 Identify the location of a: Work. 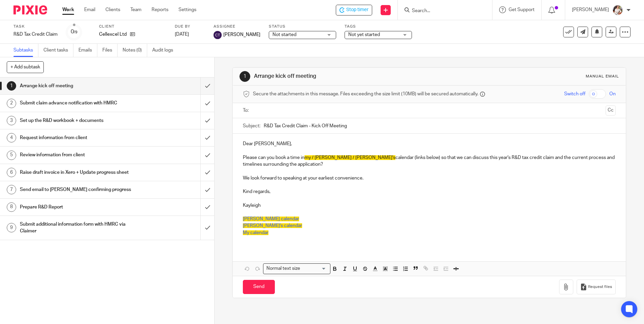
(68, 10).